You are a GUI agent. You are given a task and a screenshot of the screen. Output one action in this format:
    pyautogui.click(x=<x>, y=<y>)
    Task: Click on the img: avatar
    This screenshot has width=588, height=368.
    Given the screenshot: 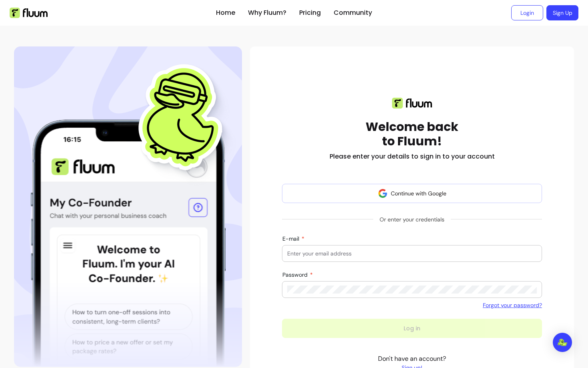 What is the action you would take?
    pyautogui.click(x=383, y=194)
    